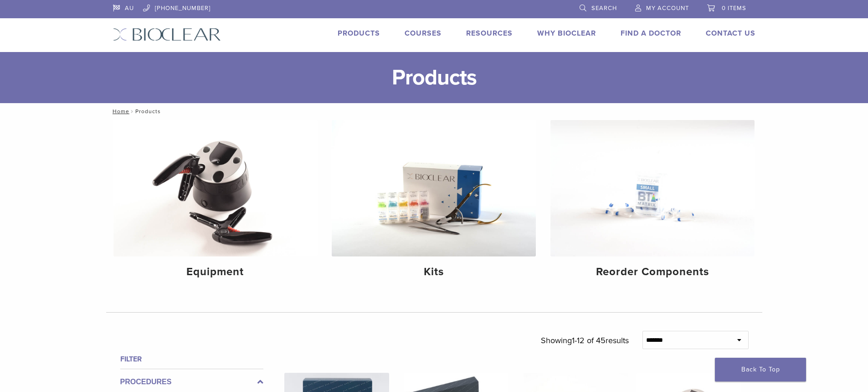 The height and width of the screenshot is (392, 868). I want to click on span: 0 items, so click(734, 8).